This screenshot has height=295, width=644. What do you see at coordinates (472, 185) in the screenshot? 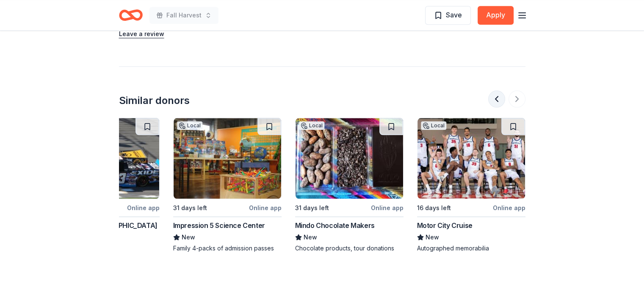
I see `a: Image for Motor City CruiseLocal16 days leftOnline appMotor City CruiseNewAutographed memorabilia` at bounding box center [472, 185].